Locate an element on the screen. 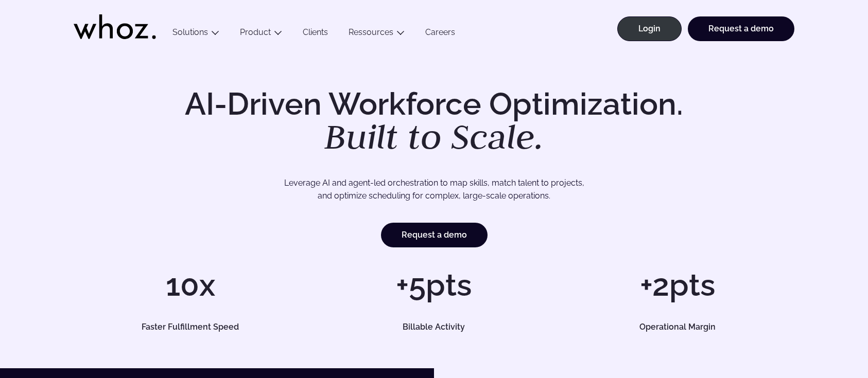 This screenshot has height=378, width=868. h1: +2pts is located at coordinates (678, 285).